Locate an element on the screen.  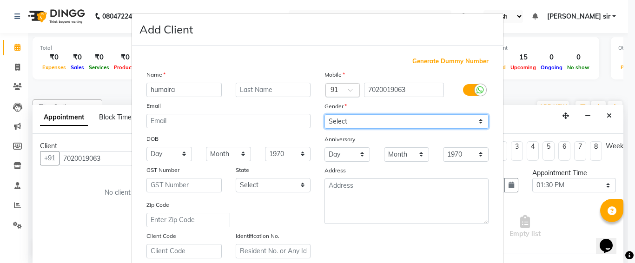
label: Anniversary is located at coordinates (340, 139).